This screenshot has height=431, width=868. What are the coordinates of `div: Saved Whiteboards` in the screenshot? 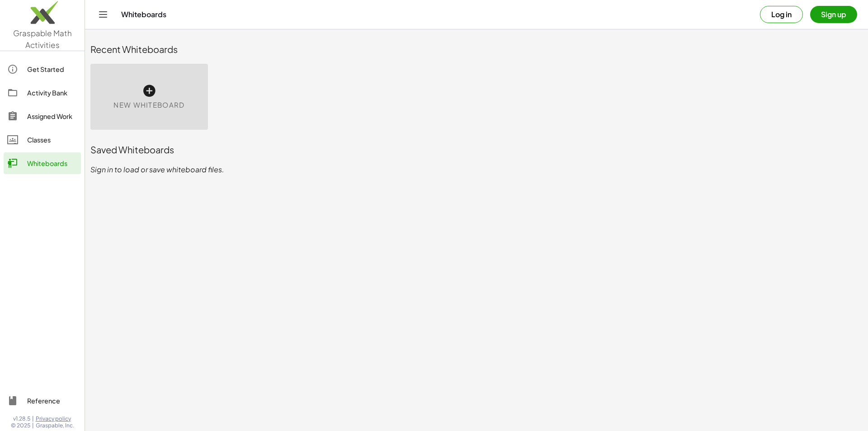 It's located at (476, 149).